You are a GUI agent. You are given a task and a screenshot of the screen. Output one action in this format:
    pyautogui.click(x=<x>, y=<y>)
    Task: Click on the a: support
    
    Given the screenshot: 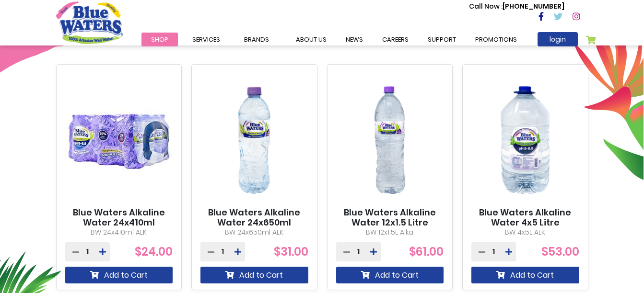 What is the action you would take?
    pyautogui.click(x=441, y=39)
    